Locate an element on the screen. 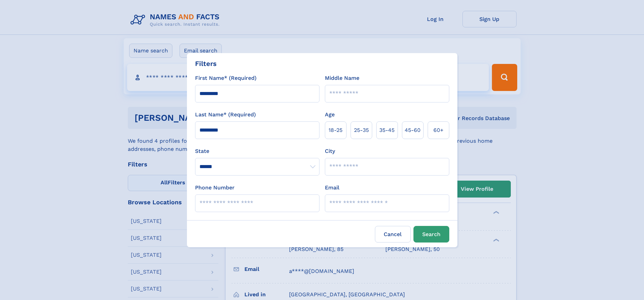 The height and width of the screenshot is (300, 644). label: Phone Number is located at coordinates (215, 188).